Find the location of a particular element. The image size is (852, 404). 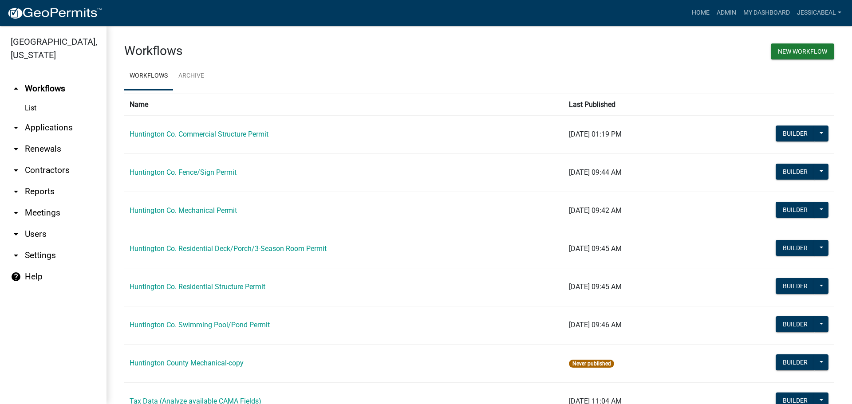

a: Huntington Co. Residential Deck/Porch/3-Season Room Permit is located at coordinates (228, 249).